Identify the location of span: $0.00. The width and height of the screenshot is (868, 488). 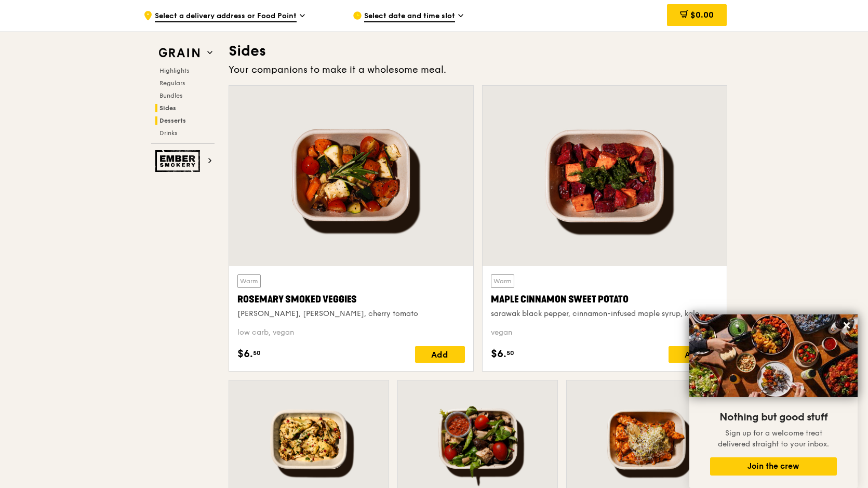
(702, 14).